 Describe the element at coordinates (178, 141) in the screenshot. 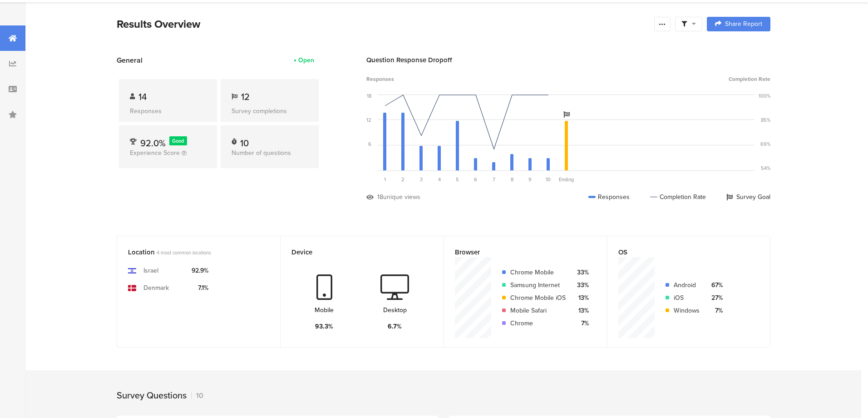

I see `span: Good` at that location.